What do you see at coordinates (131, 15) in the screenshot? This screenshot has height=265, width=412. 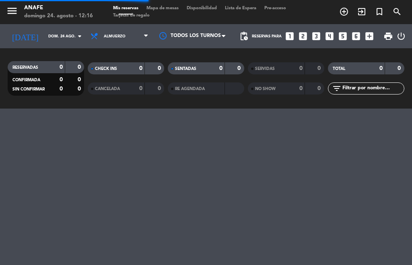 I see `span: Tarjetas de regalo` at bounding box center [131, 15].